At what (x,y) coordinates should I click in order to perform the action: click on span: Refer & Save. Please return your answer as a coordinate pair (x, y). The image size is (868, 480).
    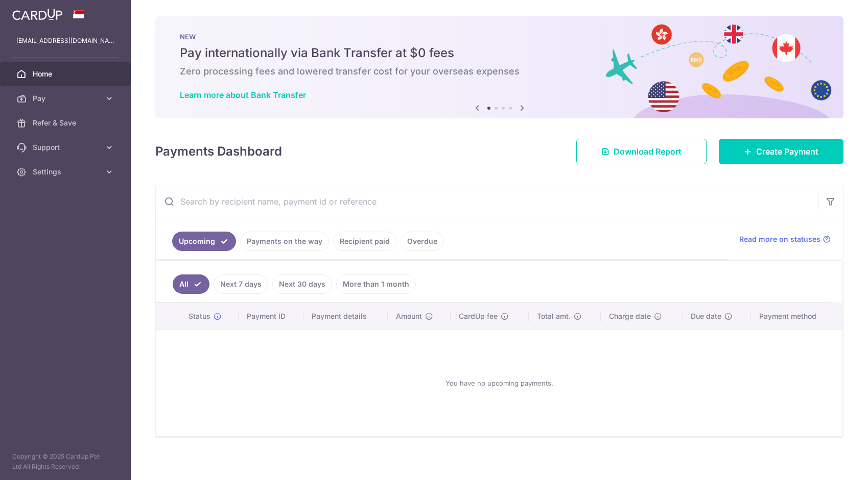
    Looking at the image, I should click on (67, 123).